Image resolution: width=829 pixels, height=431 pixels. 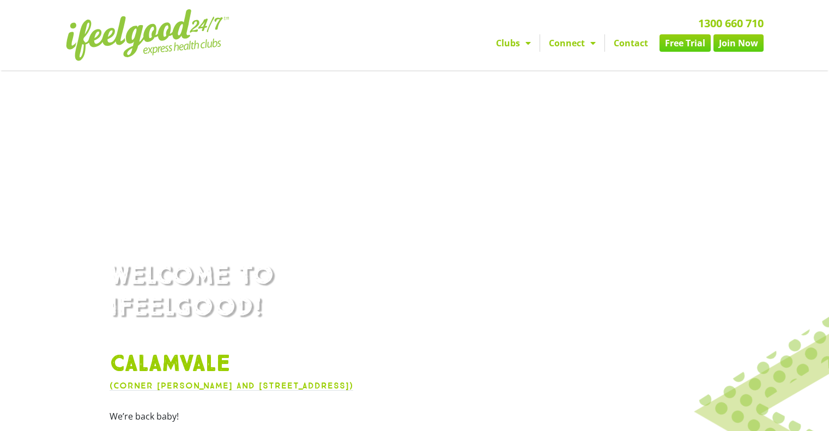 What do you see at coordinates (730, 23) in the screenshot?
I see `a: 1300 660 710` at bounding box center [730, 23].